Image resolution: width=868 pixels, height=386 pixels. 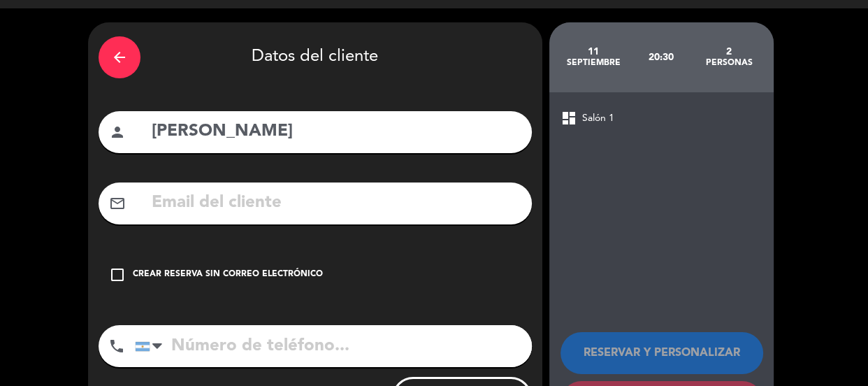 I want to click on div: personas, so click(x=728, y=63).